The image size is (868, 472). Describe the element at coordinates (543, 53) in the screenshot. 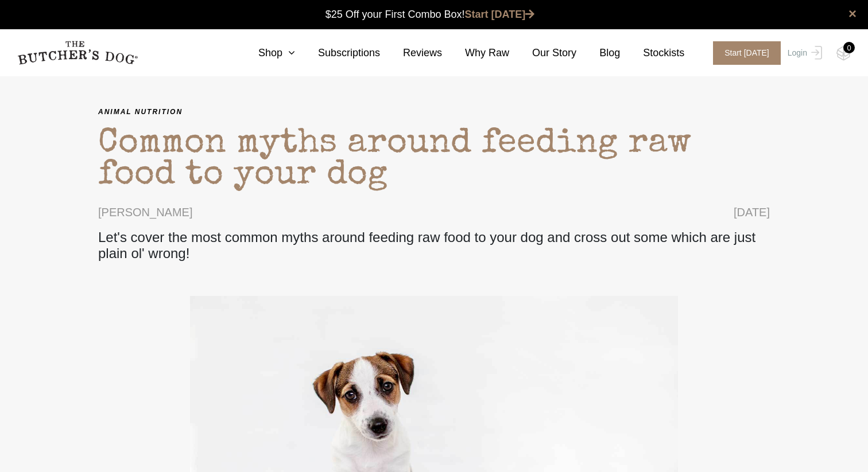

I see `a: Our Story` at that location.